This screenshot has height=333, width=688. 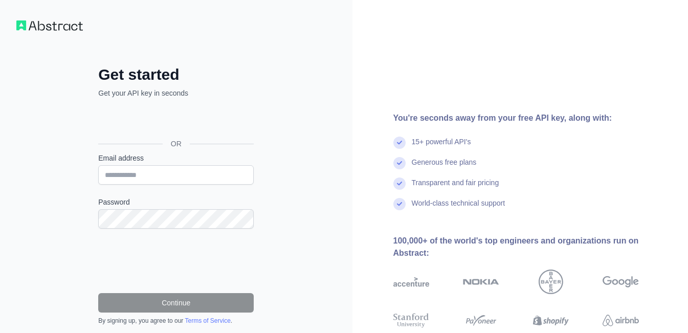 What do you see at coordinates (176, 303) in the screenshot?
I see `button: Continue` at bounding box center [176, 303].